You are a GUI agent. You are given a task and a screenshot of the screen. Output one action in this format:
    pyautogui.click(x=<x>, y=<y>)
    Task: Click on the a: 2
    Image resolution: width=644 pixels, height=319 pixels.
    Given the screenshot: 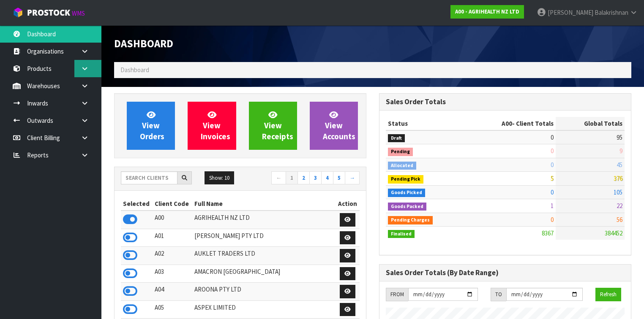 What is the action you would take?
    pyautogui.click(x=303, y=178)
    